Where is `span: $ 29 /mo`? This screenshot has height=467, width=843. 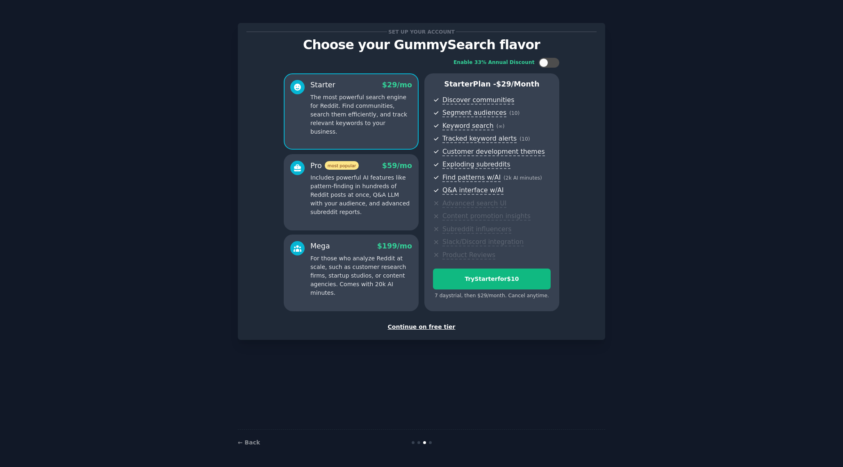 span: $ 29 /mo is located at coordinates (397, 85).